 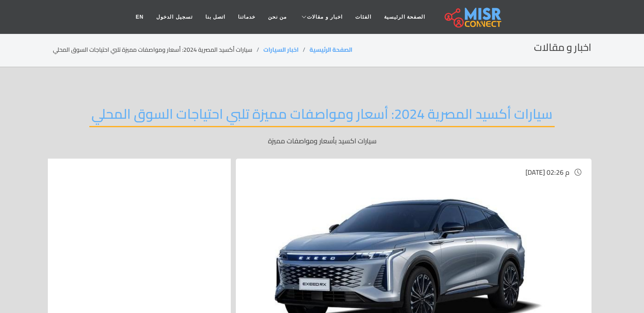 I want to click on img: main.misr_connect, so click(x=473, y=17).